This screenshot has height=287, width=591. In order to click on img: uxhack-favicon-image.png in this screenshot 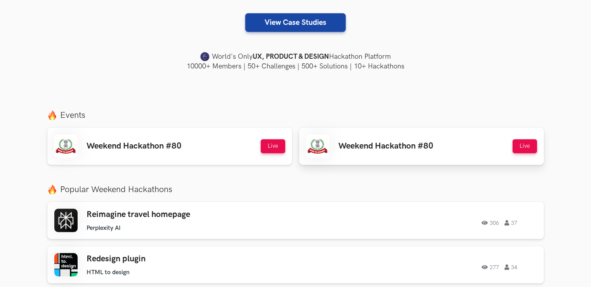, I will do `click(205, 57)`.